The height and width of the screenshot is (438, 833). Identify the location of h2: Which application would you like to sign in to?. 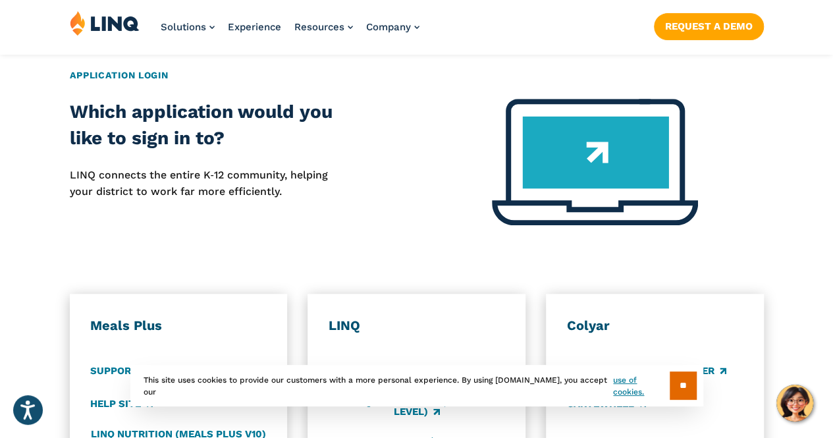
(208, 125).